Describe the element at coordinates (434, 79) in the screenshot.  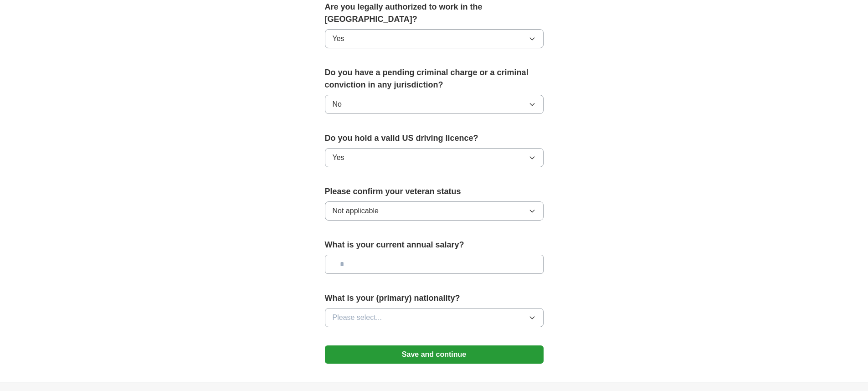
I see `label: Do you have a pending criminal charge or a criminal conviction in any jurisdiction?` at that location.